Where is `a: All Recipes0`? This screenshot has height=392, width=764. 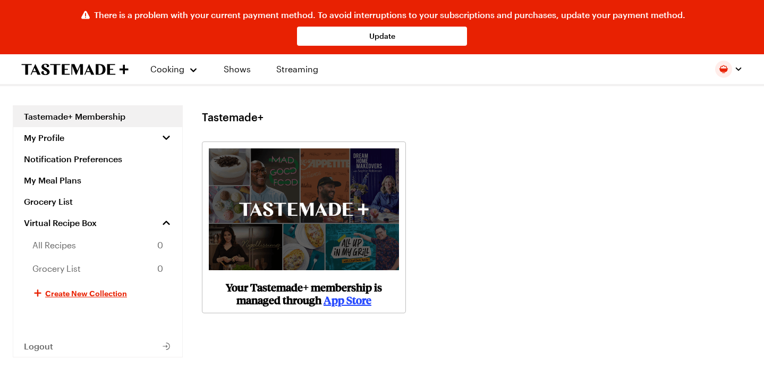 a: All Recipes0 is located at coordinates (98, 245).